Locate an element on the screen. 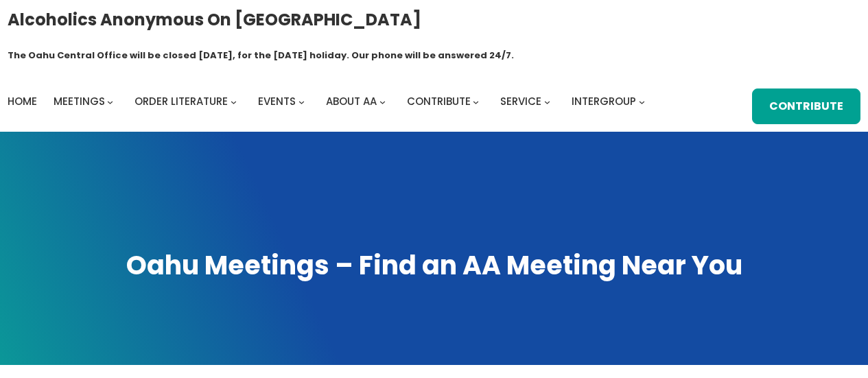  button: Service submenu is located at coordinates (547, 101).